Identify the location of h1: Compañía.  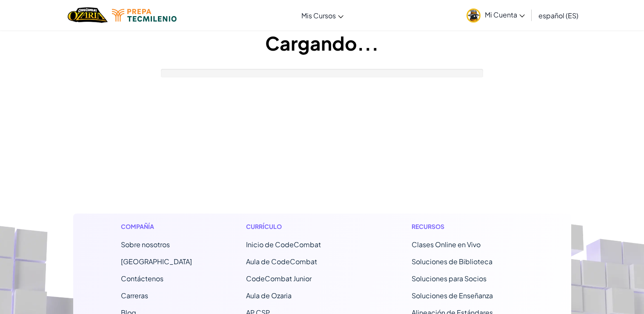
(156, 226).